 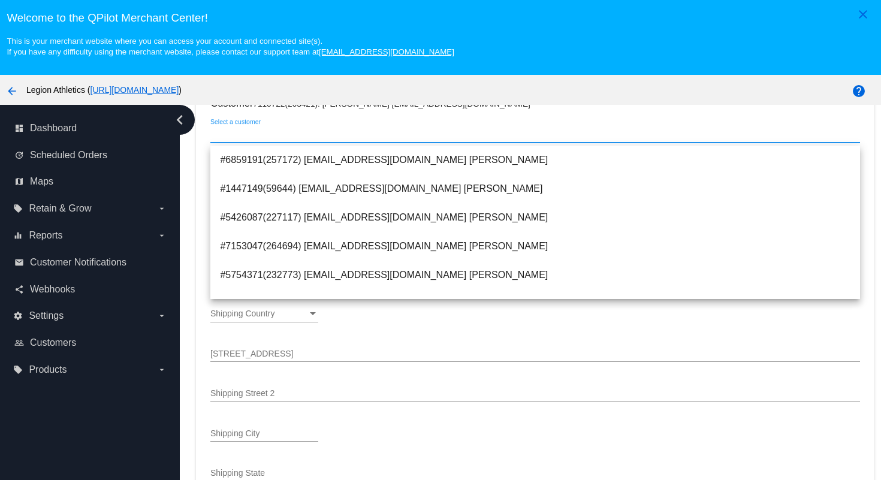 What do you see at coordinates (53, 343) in the screenshot?
I see `span: Customers` at bounding box center [53, 343].